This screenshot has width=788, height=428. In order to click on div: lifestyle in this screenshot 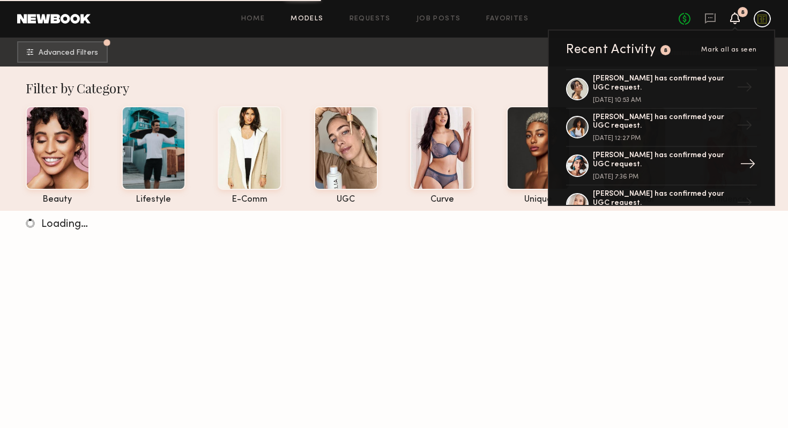, I will do `click(153, 199)`.